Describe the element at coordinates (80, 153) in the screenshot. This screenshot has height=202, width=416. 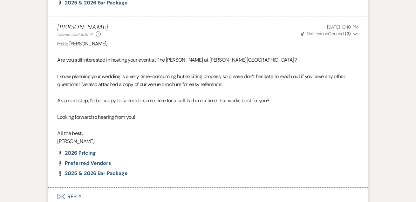
I see `span: 2026 Pricing` at that location.